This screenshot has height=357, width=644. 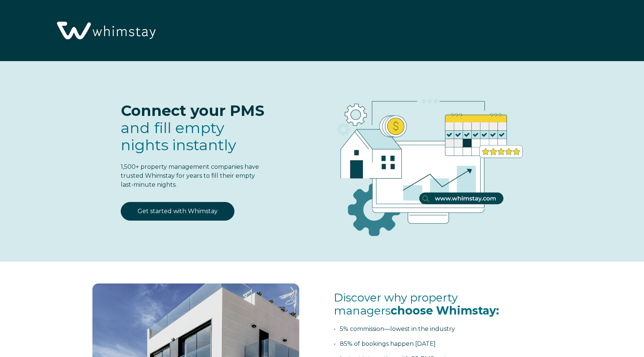 I want to click on span: • 5% commission—lowest in the industry, so click(x=394, y=329).